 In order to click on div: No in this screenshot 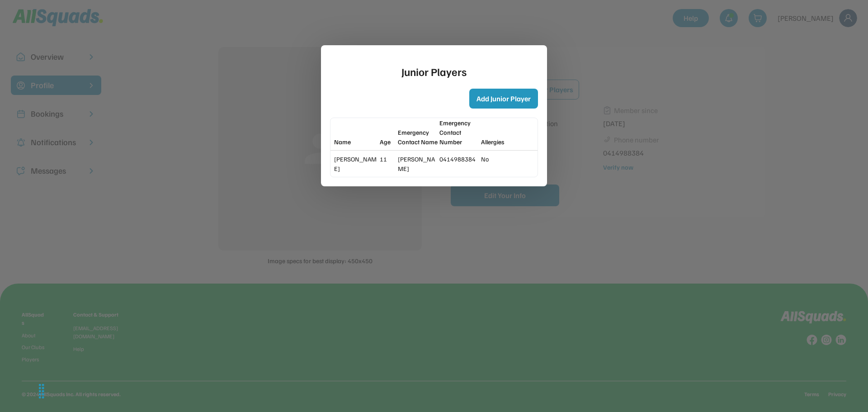, I will do `click(495, 158)`.